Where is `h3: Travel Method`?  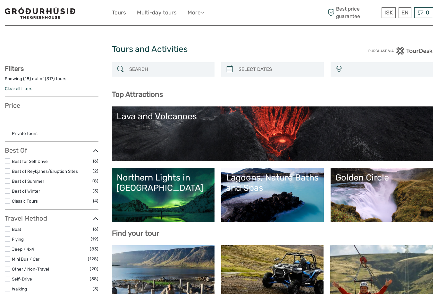 h3: Travel Method is located at coordinates (52, 218).